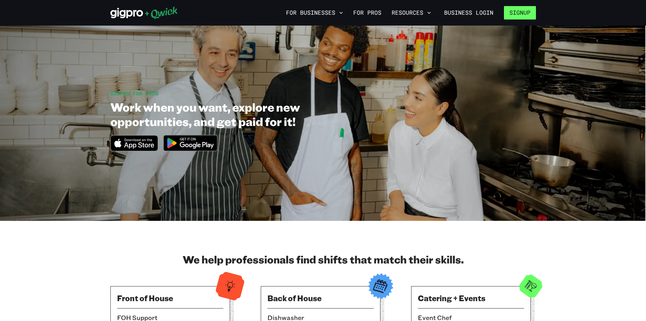  I want to click on h1: Work when you want, explore new opportunities, and get paid for it!, so click(238, 114).